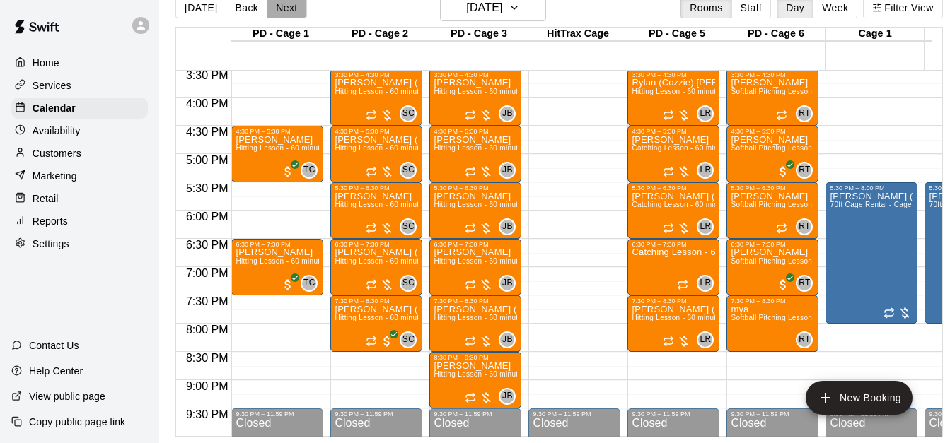 This screenshot has width=950, height=443. I want to click on div: Marketing, so click(79, 176).